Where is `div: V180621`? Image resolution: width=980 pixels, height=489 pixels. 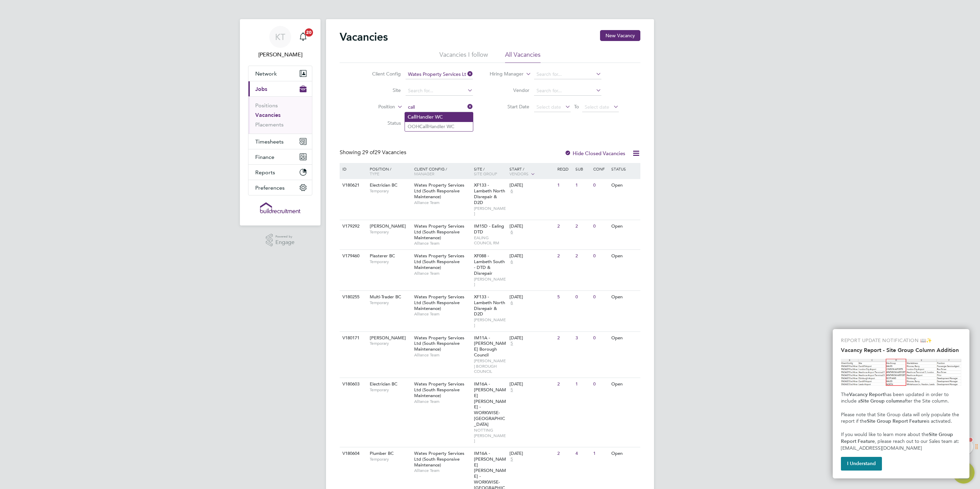 div: V180621 is located at coordinates (352, 185).